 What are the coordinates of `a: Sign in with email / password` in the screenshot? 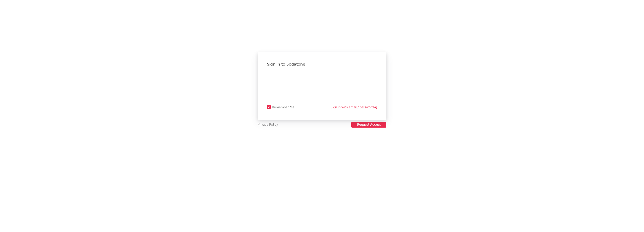 It's located at (354, 108).